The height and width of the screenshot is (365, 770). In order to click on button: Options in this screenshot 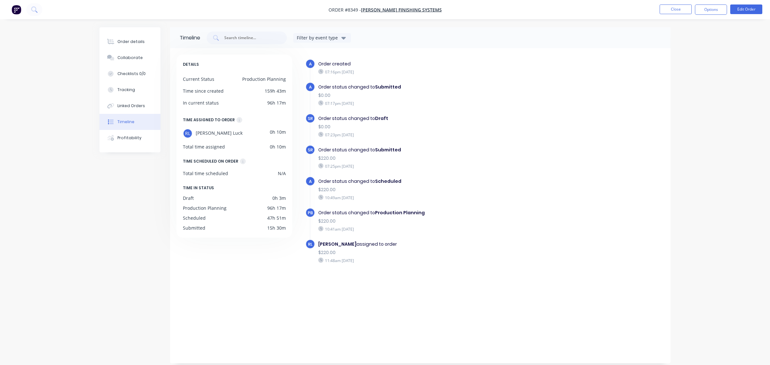, I will do `click(711, 10)`.